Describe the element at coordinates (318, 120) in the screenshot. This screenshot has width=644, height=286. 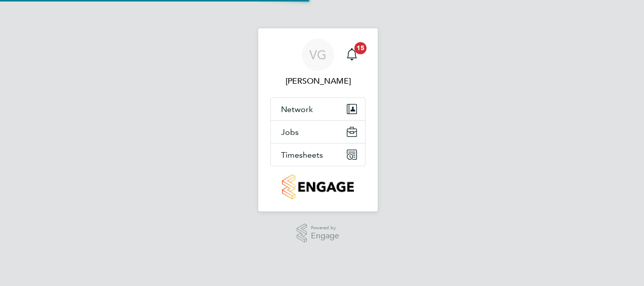
I see `nav: Main navigation` at that location.